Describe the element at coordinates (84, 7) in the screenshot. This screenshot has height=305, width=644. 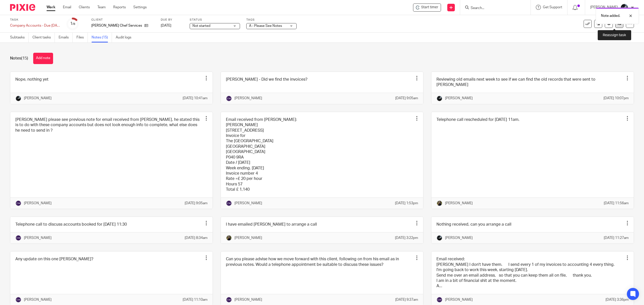
I see `a: Clients` at that location.